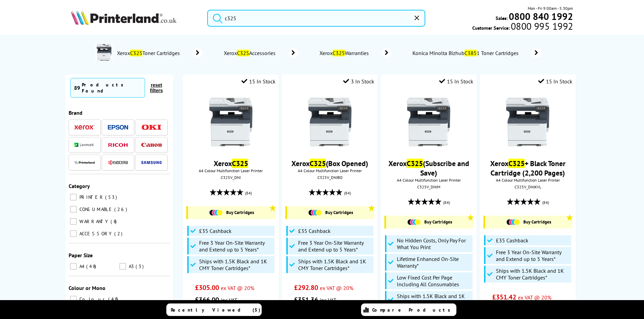 The height and width of the screenshot is (319, 644). I want to click on a: XeroxC325+ Black Toner Cartridge (2,200 Pages), so click(528, 168).